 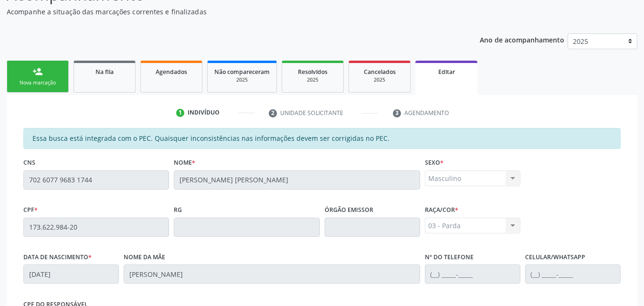 I want to click on label: Nº do Telefone, so click(x=449, y=257).